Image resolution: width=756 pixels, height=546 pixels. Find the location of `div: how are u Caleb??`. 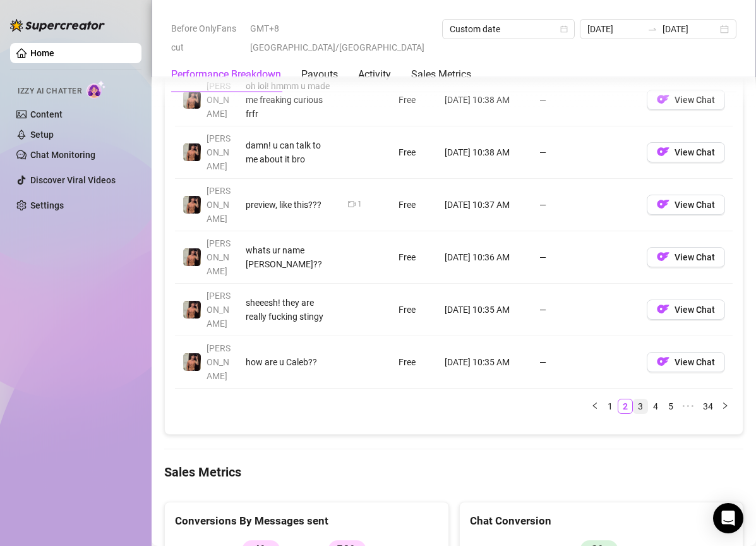

div: how are u Caleb?? is located at coordinates (289, 362).